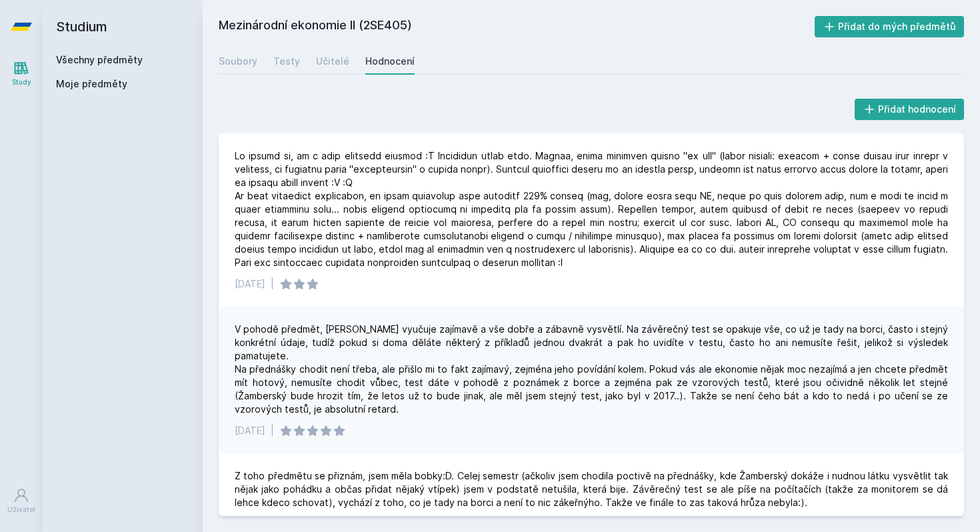 The image size is (980, 532). I want to click on button: Přidat hodnocení, so click(910, 110).